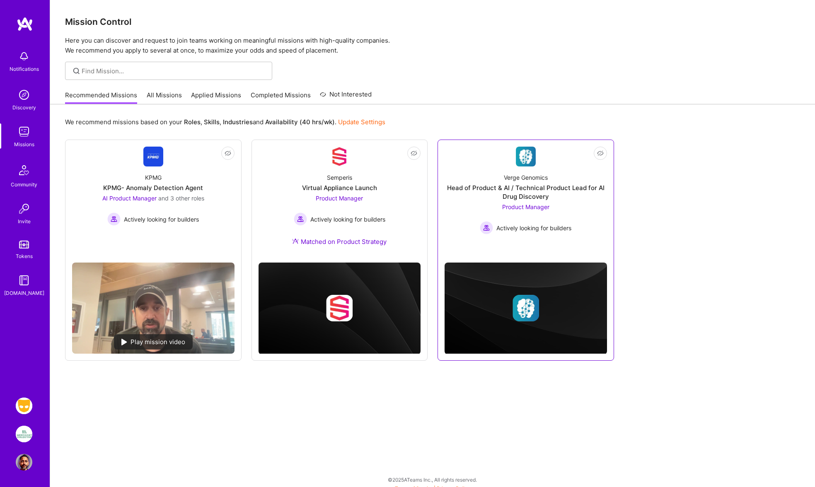  Describe the element at coordinates (24, 463) in the screenshot. I see `img: User Avatar` at that location.